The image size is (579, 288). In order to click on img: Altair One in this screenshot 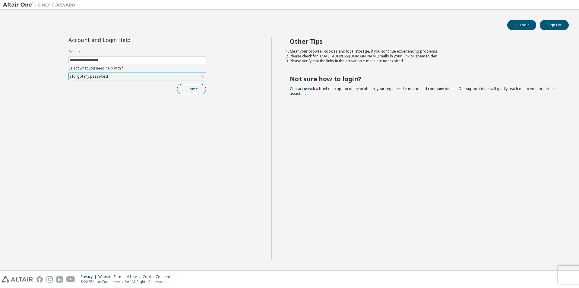, I will do `click(41, 5)`.